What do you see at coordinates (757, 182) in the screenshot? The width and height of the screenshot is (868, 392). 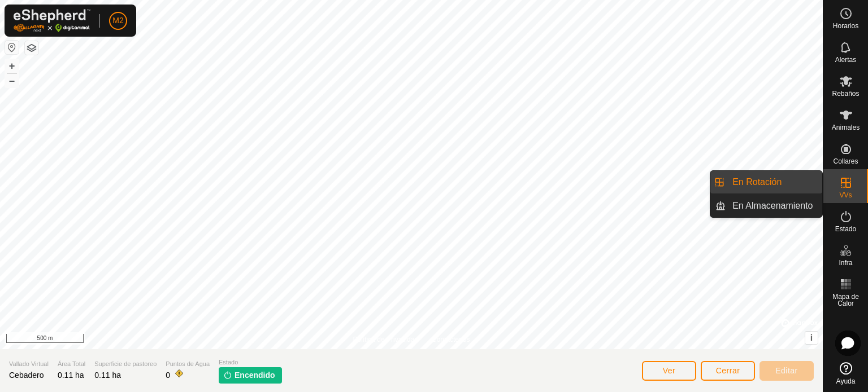 I see `span: En Rotación` at bounding box center [757, 182].